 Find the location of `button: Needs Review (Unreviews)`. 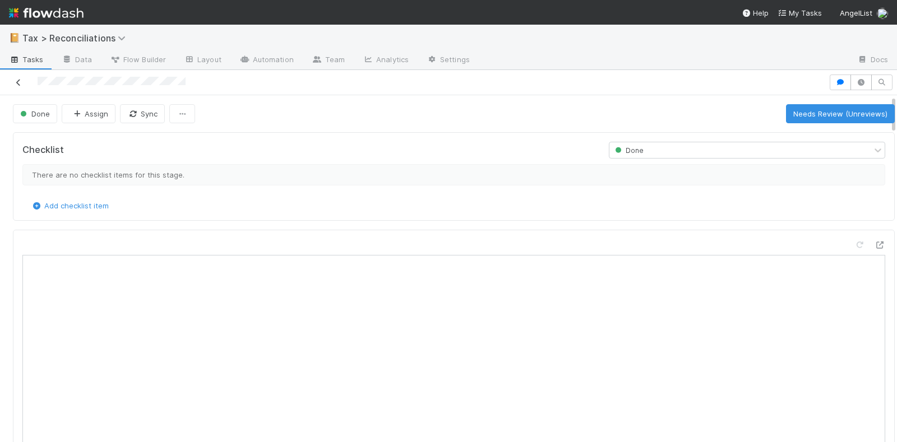

button: Needs Review (Unreviews) is located at coordinates (840, 114).